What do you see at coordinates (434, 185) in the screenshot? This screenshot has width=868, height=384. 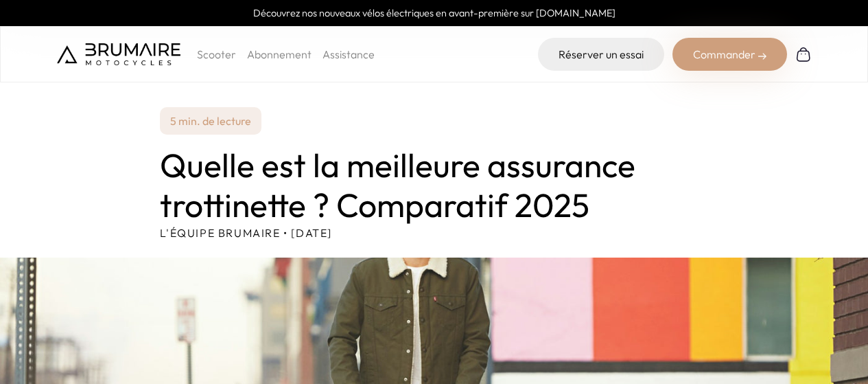 I see `h1: Quelle est la meilleure assurance trottinette ? Comparatif 2025` at bounding box center [434, 185].